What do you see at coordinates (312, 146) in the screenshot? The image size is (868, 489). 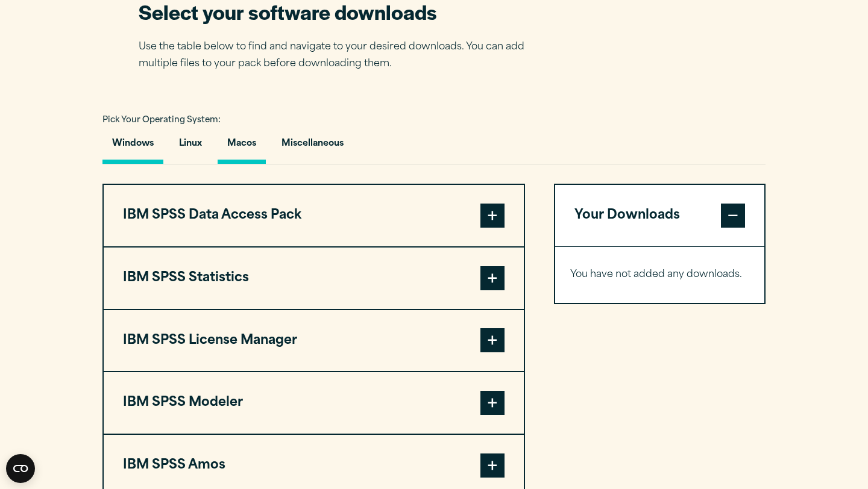 I see `button: Miscellaneous` at bounding box center [312, 146].